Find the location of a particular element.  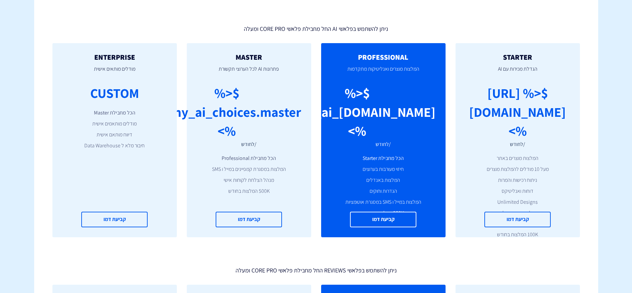

h2: PROFESSIONAL is located at coordinates (383, 57).